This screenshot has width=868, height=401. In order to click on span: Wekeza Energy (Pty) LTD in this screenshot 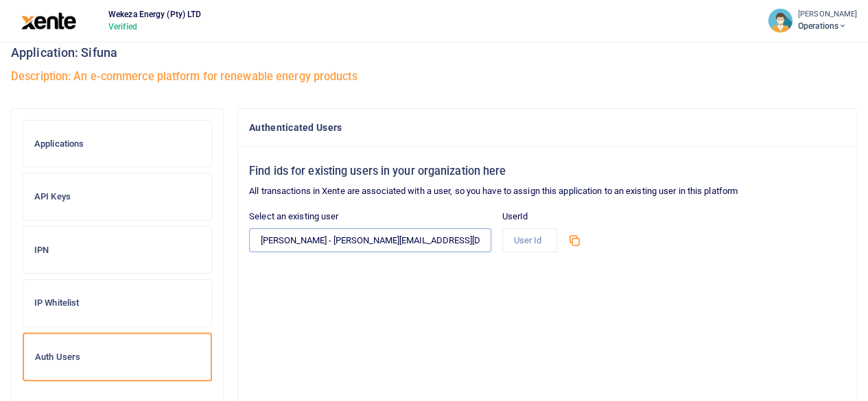, I will do `click(154, 15)`.